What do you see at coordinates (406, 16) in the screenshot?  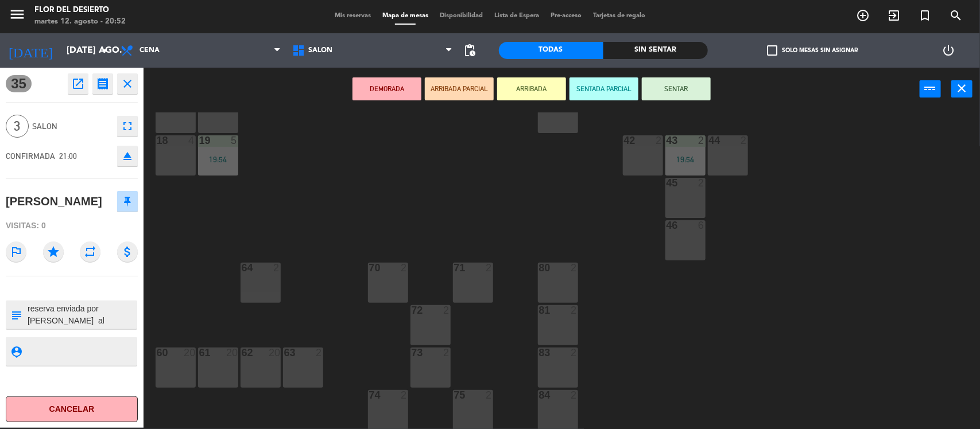 I see `span: Mapa de mesas` at bounding box center [406, 16].